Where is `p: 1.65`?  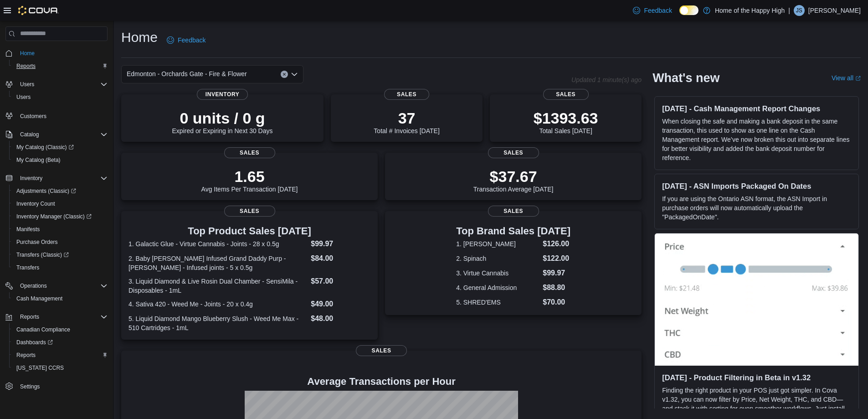 p: 1.65 is located at coordinates (250, 177).